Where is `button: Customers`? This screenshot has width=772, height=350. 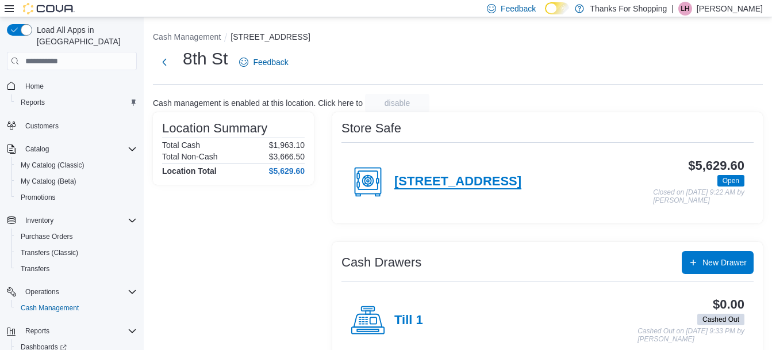 button: Customers is located at coordinates (72, 125).